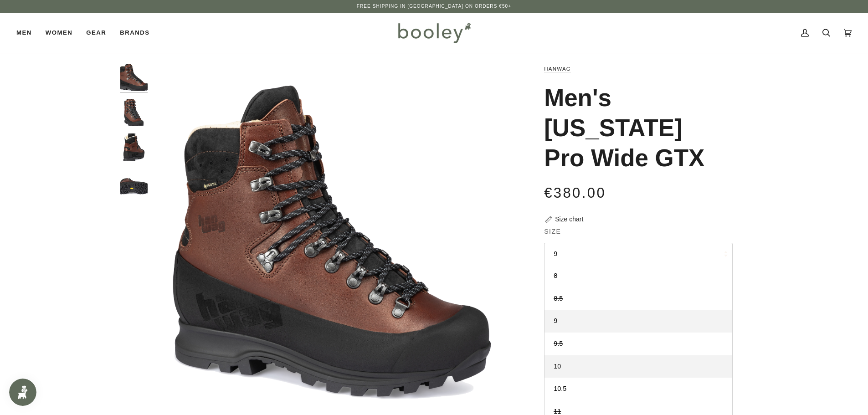 This screenshot has width=868, height=415. What do you see at coordinates (96, 33) in the screenshot?
I see `div: Gear` at bounding box center [96, 33].